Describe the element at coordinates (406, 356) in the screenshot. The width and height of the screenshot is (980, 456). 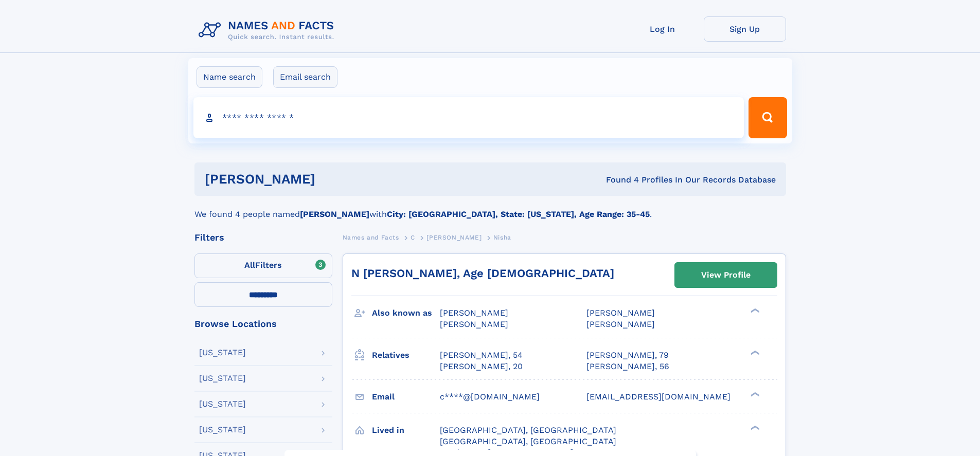
I see `h3: Relatives` at that location.